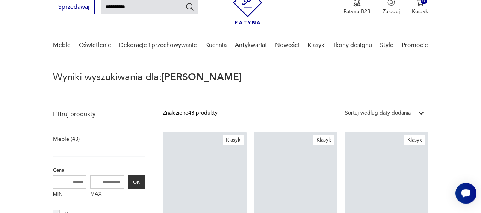 The image size is (481, 213). Describe the element at coordinates (316, 45) in the screenshot. I see `a: Klasyki` at that location.